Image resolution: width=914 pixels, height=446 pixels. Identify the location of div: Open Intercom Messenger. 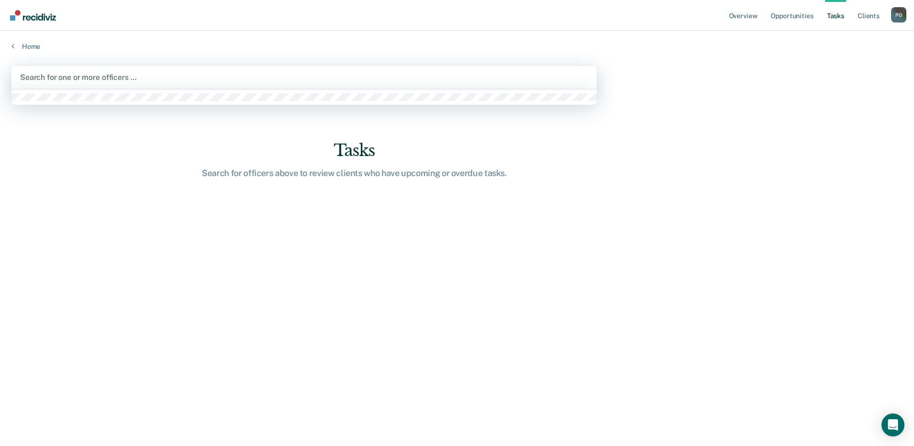
(893, 425).